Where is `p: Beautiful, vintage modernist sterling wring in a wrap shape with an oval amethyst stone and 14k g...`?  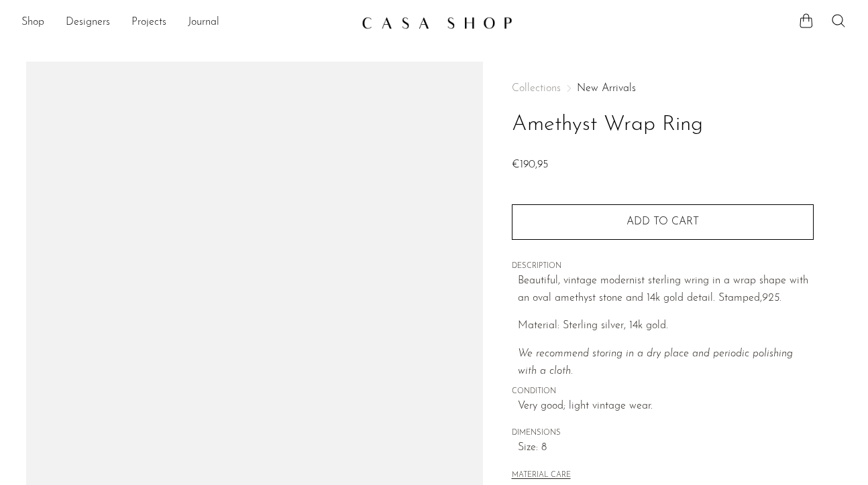 p: Beautiful, vintage modernist sterling wring in a wrap shape with an oval amethyst stone and 14k g... is located at coordinates (665, 289).